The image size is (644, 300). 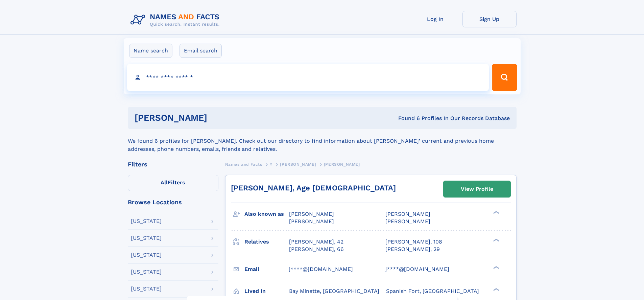 What do you see at coordinates (200, 51) in the screenshot?
I see `label: Email search` at bounding box center [200, 51].